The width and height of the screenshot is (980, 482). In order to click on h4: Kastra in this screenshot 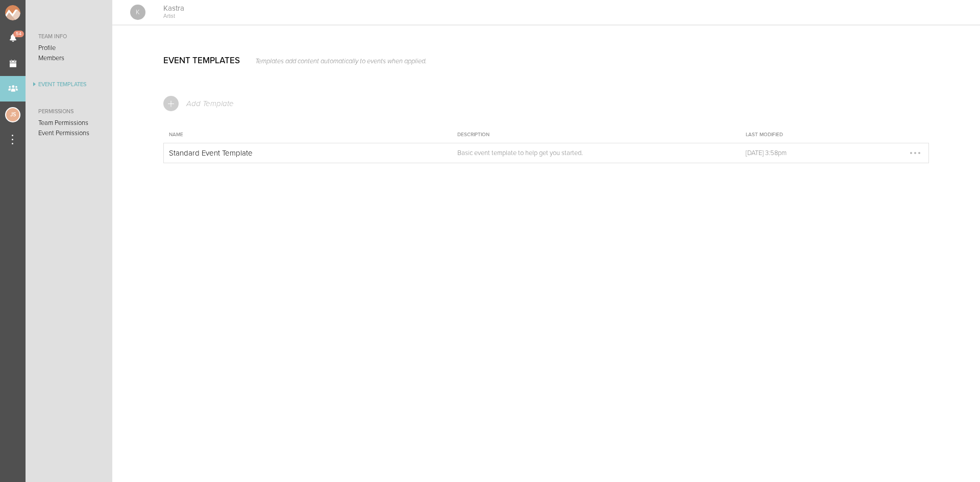, I will do `click(174, 8)`.